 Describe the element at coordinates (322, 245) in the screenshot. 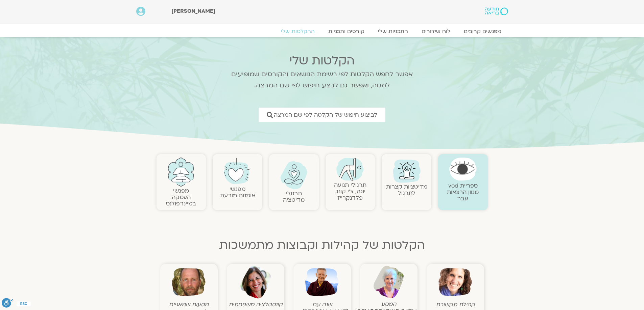

I see `h2: הקלטות של קהילות וקבוצות מתמשכות` at that location.